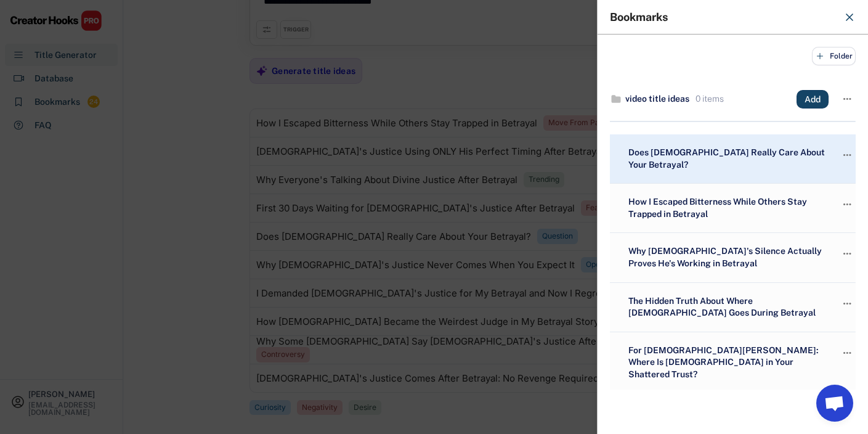  I want to click on div: Bookmarks, so click(722, 17).